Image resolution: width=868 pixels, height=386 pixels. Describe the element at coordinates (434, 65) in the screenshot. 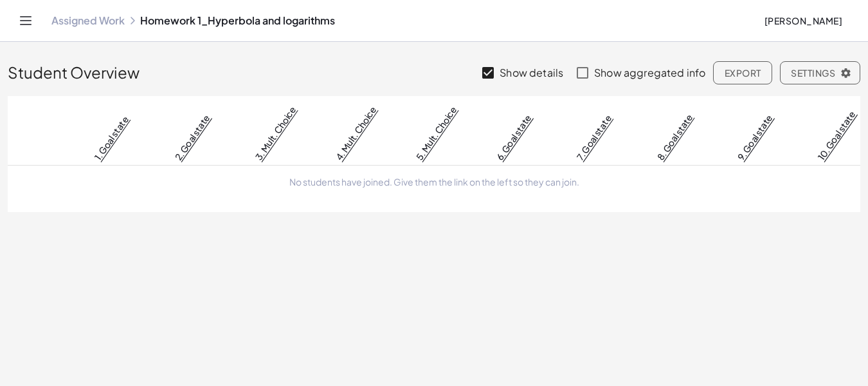

I see `div: Student Overview` at that location.